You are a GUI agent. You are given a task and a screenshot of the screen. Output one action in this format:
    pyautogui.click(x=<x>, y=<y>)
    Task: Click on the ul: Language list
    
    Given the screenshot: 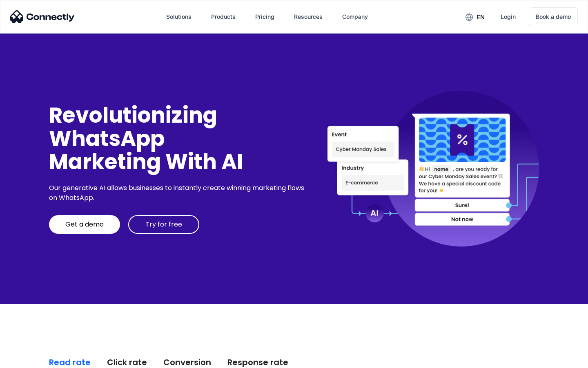 What is the action you would take?
    pyautogui.click(x=32, y=359)
    